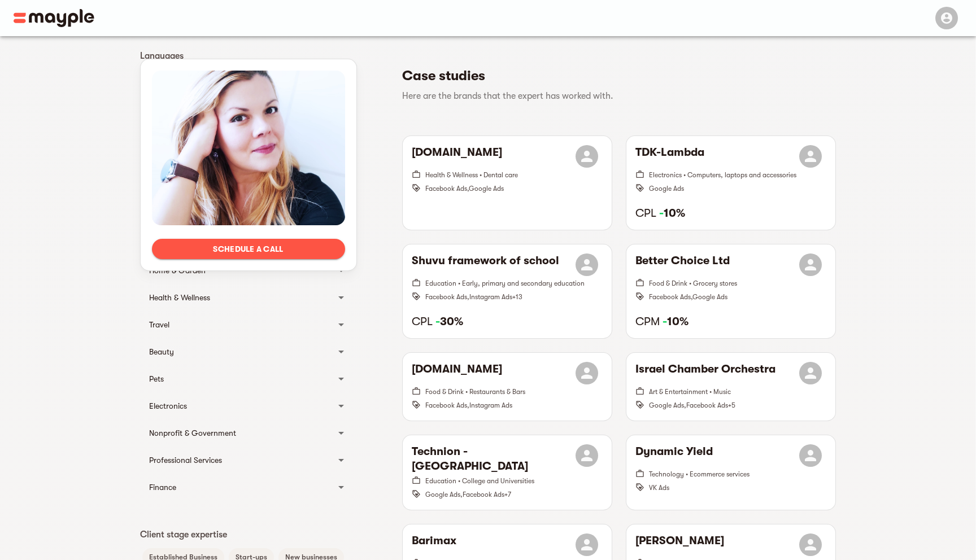 The height and width of the screenshot is (560, 976). I want to click on button: Better Choice LtdFood & Drink • Grocery storesFacebook Ads,Google AdsCPM -10%, so click(731, 291).